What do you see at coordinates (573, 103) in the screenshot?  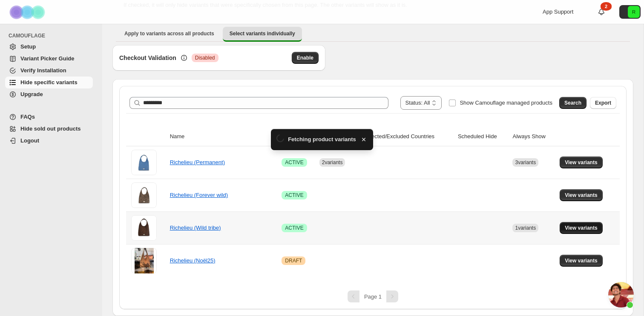 I see `span: Search` at bounding box center [573, 103].